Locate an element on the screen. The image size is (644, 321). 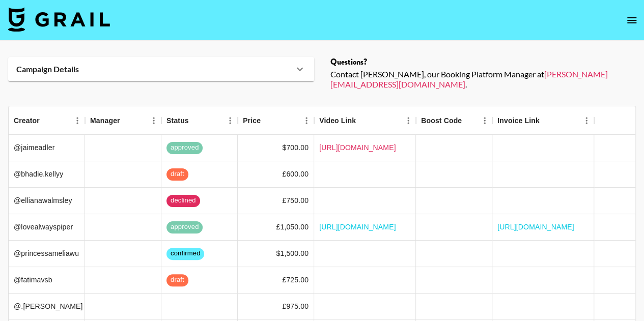
div: £975.00 is located at coordinates (295, 306).